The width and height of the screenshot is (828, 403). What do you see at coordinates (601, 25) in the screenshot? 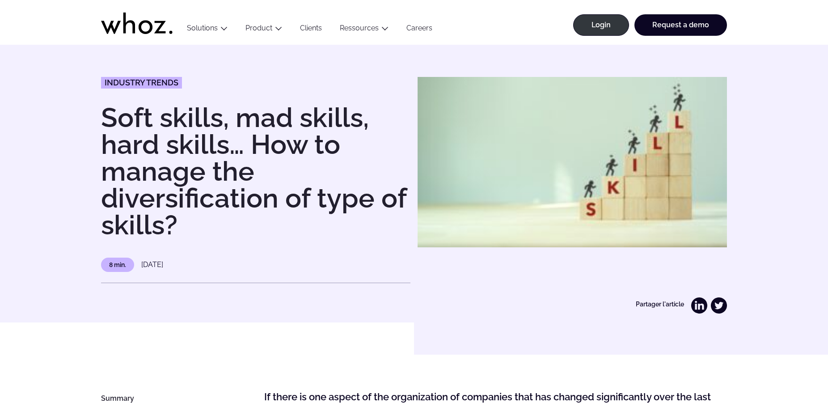
I see `a: Login` at bounding box center [601, 25].